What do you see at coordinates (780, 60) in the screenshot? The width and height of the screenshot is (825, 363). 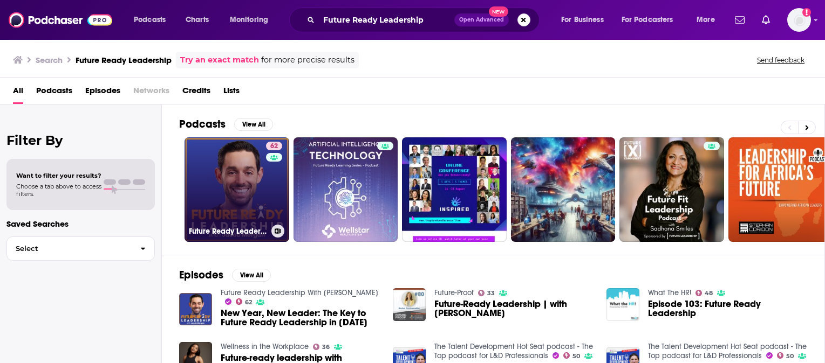 I see `button: Send feedback` at bounding box center [780, 60].